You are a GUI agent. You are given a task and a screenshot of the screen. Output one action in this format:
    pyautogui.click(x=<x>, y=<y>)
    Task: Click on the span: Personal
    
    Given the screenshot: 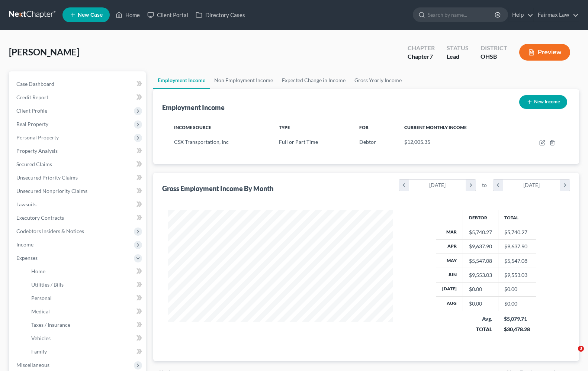 What is the action you would take?
    pyautogui.click(x=41, y=298)
    